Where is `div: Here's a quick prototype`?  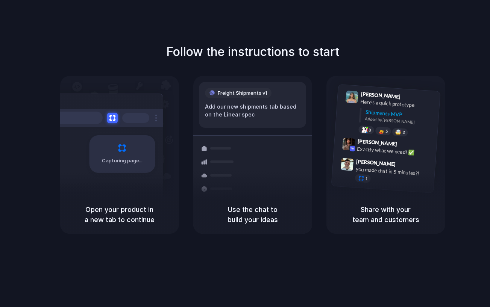 div: Here's a quick prototype is located at coordinates (398, 104).